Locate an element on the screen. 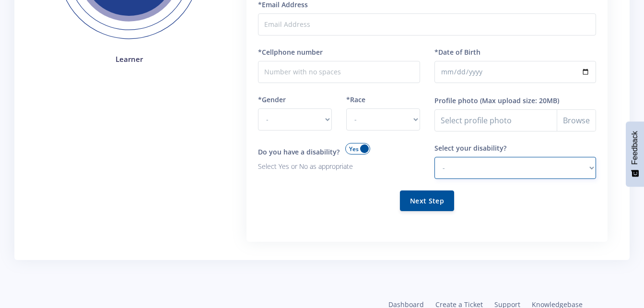 The height and width of the screenshot is (308, 644). label: Select your disability? is located at coordinates (470, 148).